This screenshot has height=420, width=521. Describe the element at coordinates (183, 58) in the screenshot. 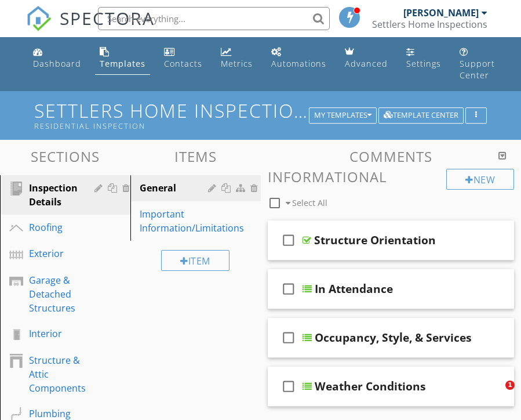

I see `a: Contacts` at that location.